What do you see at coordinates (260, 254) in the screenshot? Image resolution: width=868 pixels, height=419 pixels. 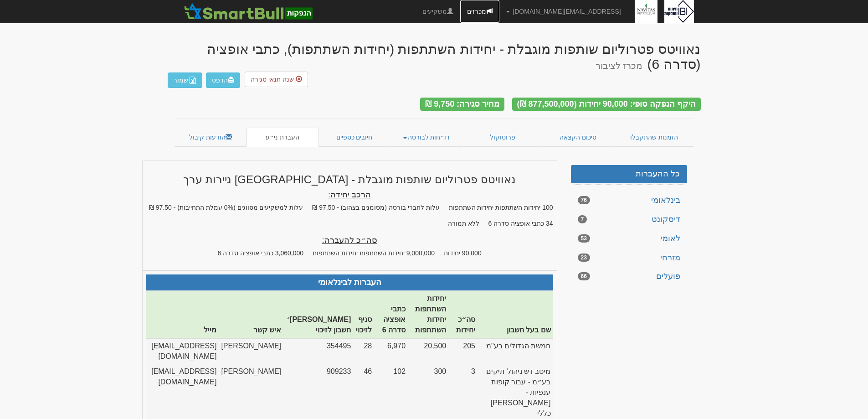 I see `span: 3,060,000 כתבי אופציה סדרה 6` at bounding box center [260, 254].